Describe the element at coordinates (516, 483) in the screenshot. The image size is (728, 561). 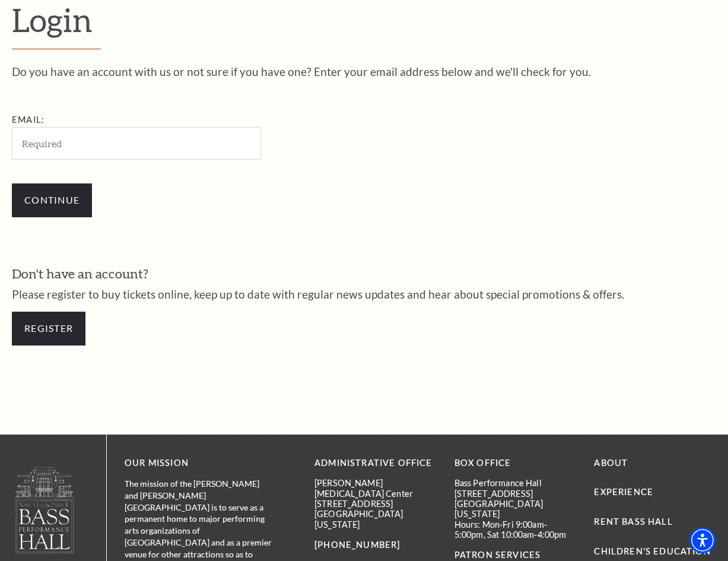
I see `p: Bass Performance Hall` at that location.